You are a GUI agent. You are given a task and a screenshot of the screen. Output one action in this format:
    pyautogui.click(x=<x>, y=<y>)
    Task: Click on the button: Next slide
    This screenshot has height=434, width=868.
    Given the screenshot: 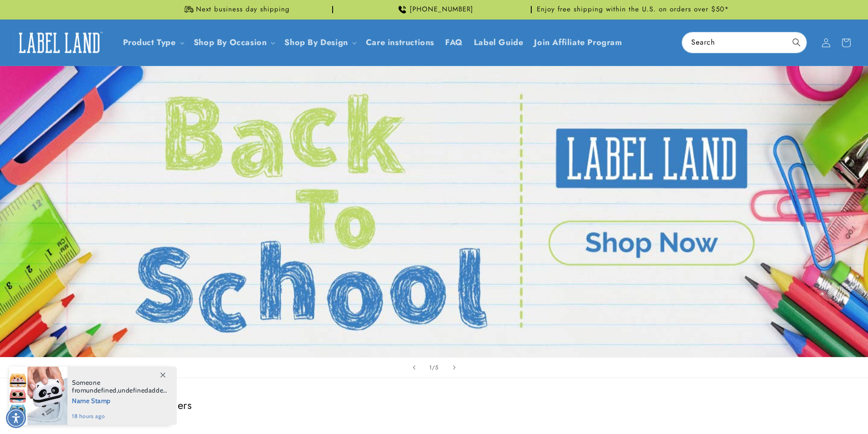 What is the action you would take?
    pyautogui.click(x=454, y=367)
    